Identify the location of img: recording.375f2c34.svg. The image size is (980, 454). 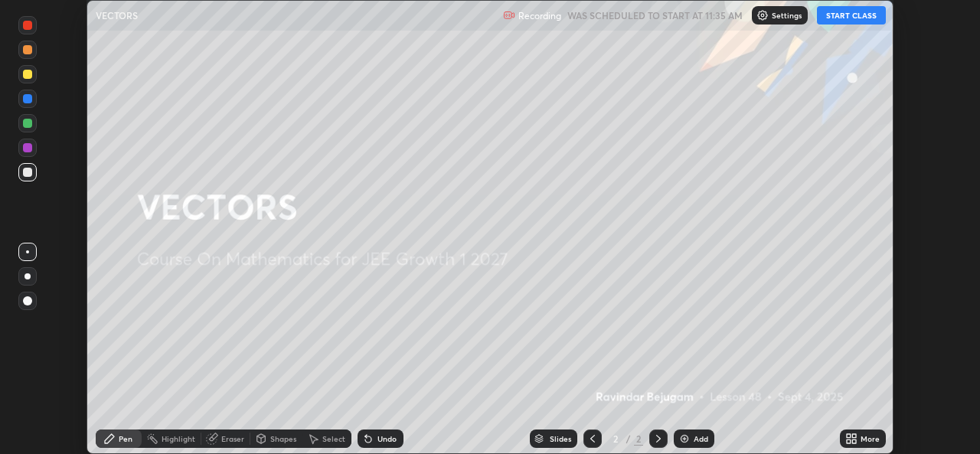
(509, 15).